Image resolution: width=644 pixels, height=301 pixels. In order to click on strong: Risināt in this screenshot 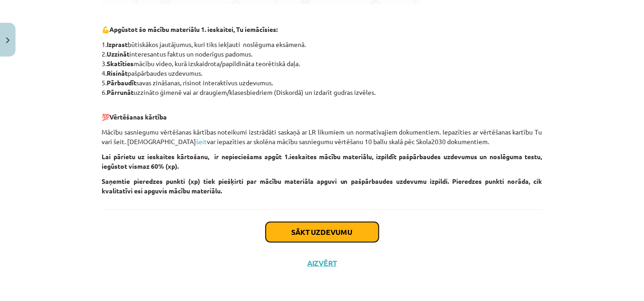, I will do `click(117, 73)`.